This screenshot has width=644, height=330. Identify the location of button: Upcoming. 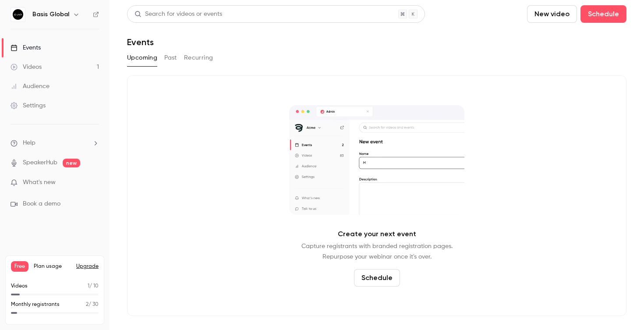
(142, 58).